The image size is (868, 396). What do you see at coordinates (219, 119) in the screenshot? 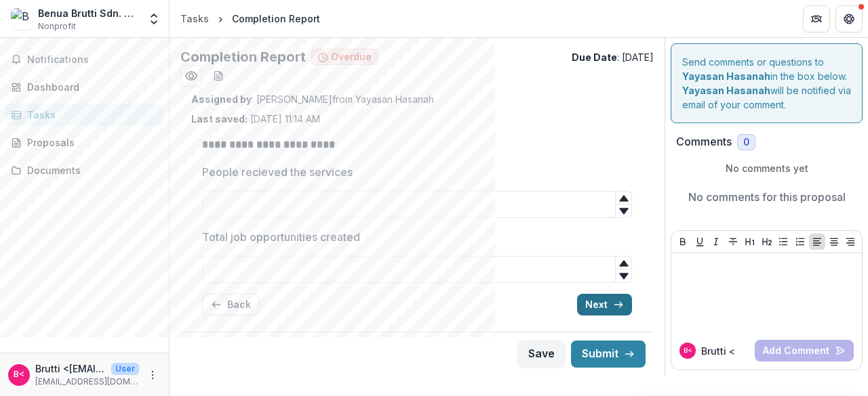
I see `strong: Last saved:` at bounding box center [219, 119].